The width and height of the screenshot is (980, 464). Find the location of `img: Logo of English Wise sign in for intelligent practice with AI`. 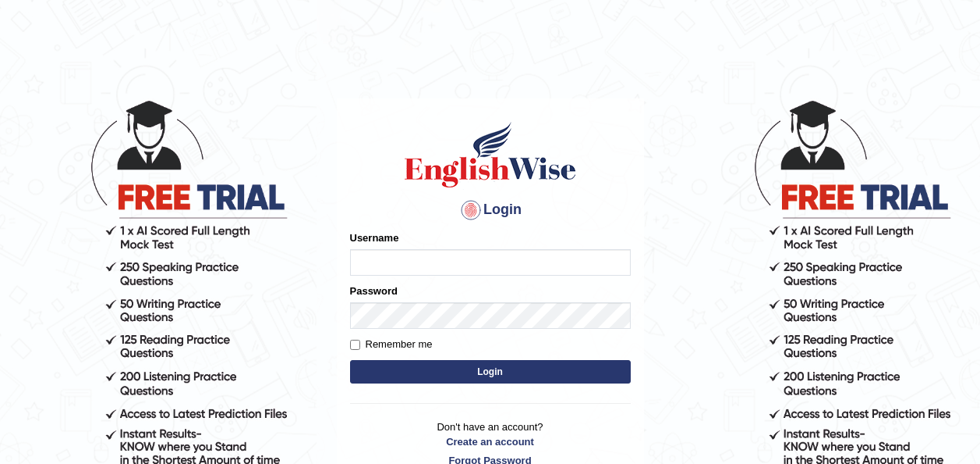

img: Logo of English Wise sign in for intelligent practice with AI is located at coordinates (490, 155).